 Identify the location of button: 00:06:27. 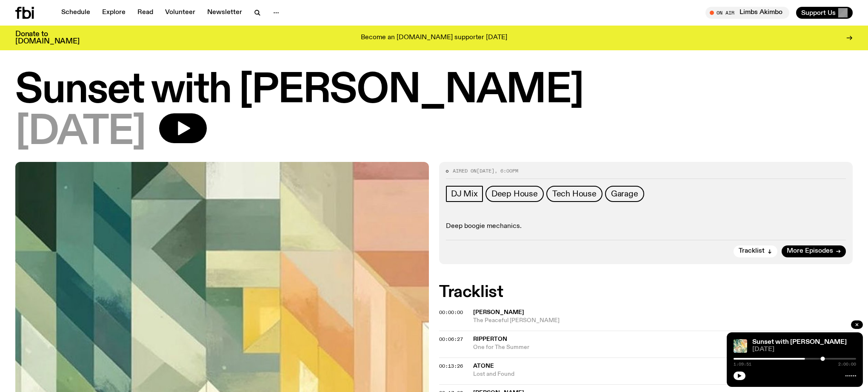
(451, 339).